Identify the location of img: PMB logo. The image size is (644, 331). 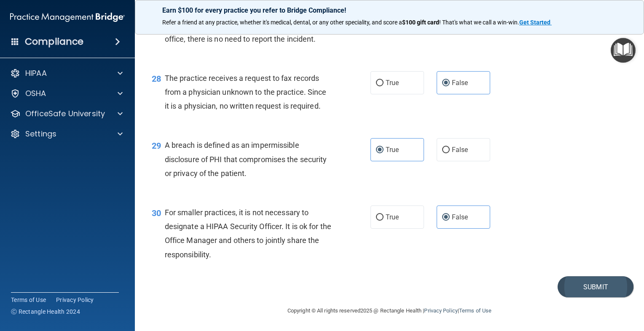
(67, 17).